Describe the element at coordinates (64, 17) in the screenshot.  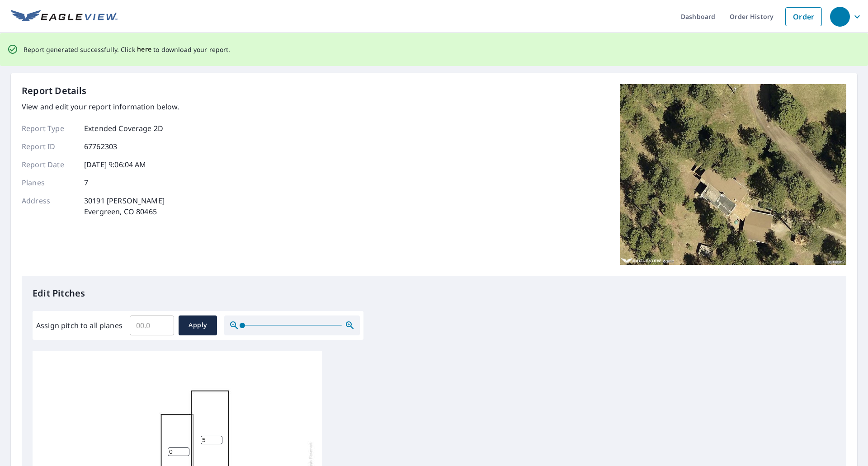
I see `img: EV Logo` at that location.